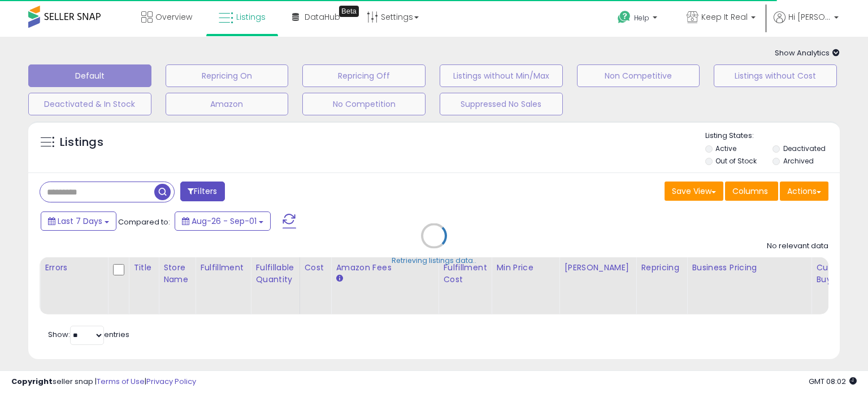  Describe the element at coordinates (364, 104) in the screenshot. I see `button: No Competition` at that location.